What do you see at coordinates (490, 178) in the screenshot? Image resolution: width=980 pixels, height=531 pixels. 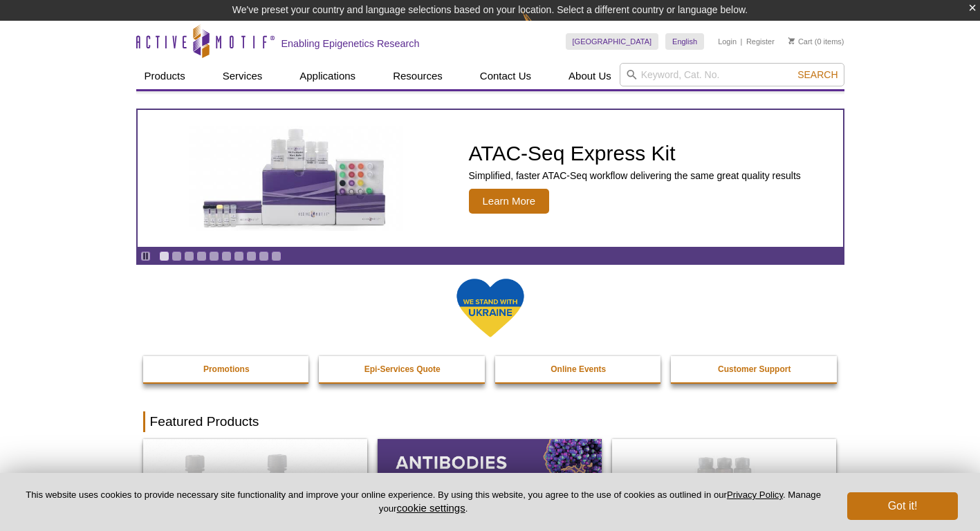 I see `article: ATAC-Seq Express Kit` at bounding box center [490, 178].